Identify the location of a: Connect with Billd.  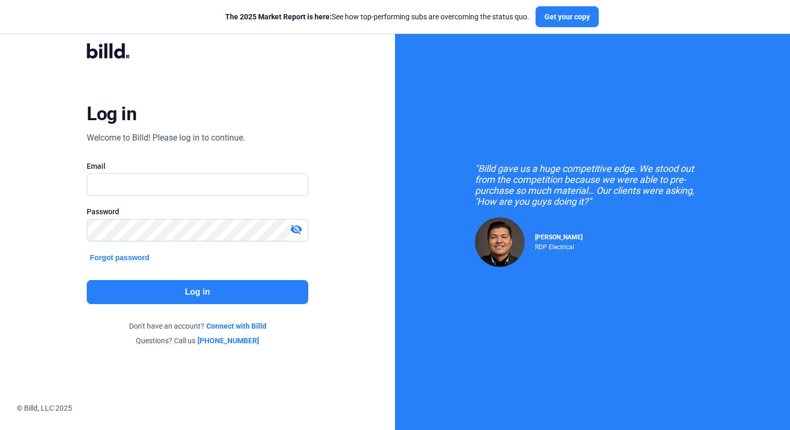
(236, 326).